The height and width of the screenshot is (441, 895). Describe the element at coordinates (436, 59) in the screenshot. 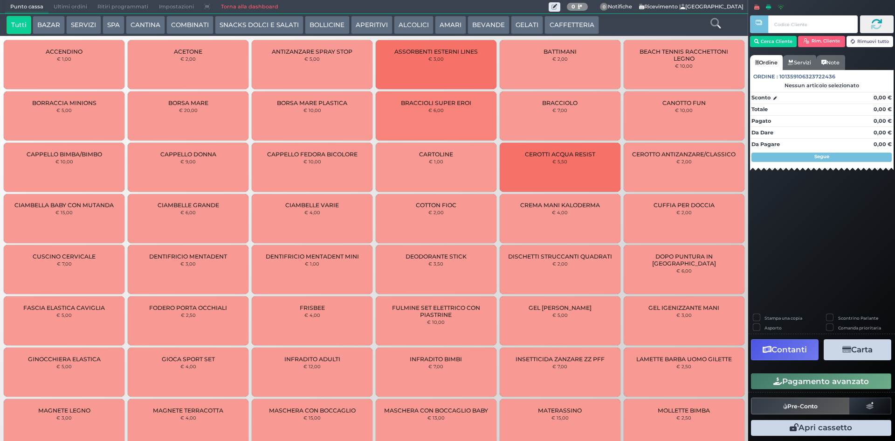

I see `small: € 3,00` at that location.